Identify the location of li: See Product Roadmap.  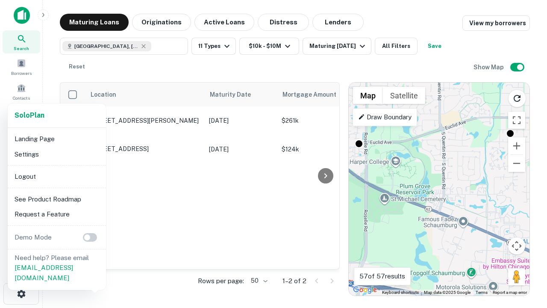
(57, 199).